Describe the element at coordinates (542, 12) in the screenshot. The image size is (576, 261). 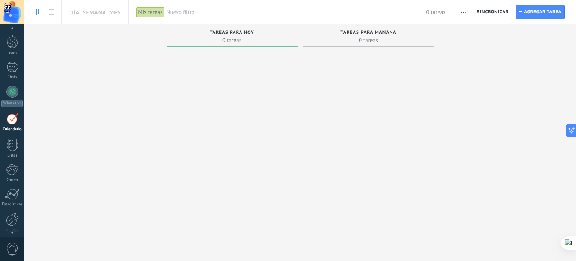
I see `span: Agregar tarea` at that location.